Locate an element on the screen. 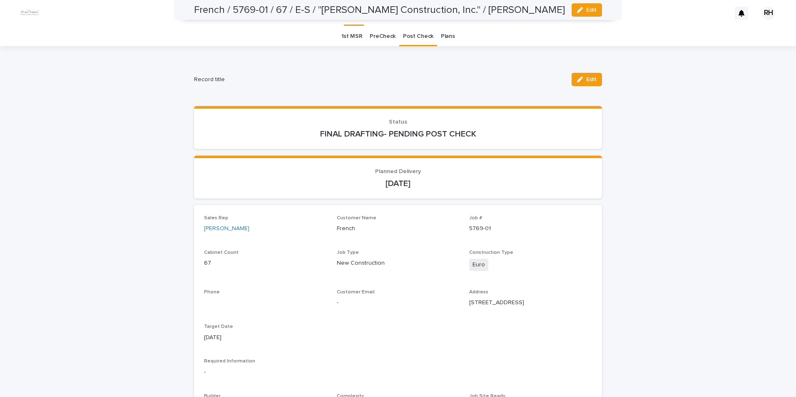 The height and width of the screenshot is (397, 796). span: Job Type is located at coordinates (348, 253).